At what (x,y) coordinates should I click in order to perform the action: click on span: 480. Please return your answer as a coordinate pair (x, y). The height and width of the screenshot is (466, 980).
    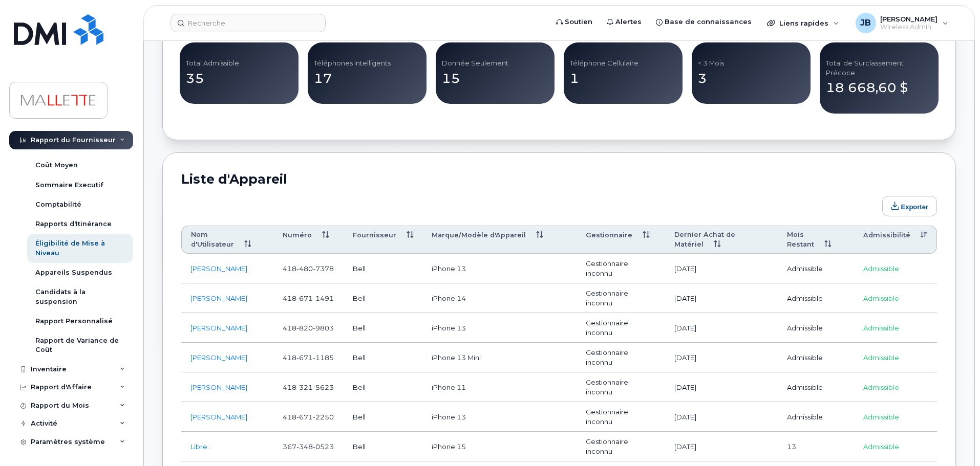
    Looking at the image, I should click on (305, 269).